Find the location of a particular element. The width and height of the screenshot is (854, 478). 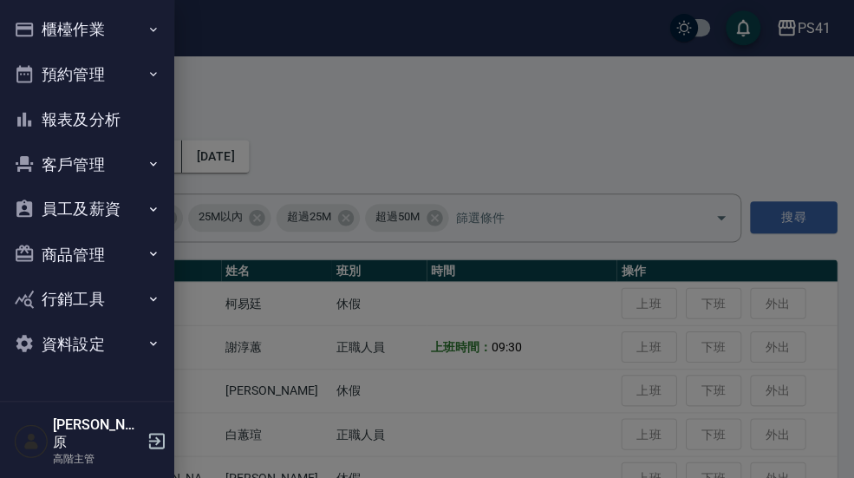

button: 預約管理 is located at coordinates (87, 75).